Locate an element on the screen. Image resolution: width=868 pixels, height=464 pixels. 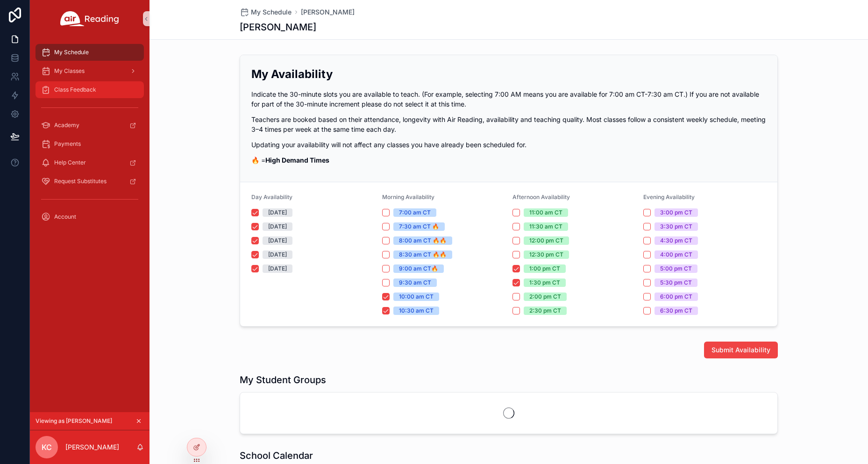
p: Indicate the 30-minute slots you are available to teach. (For example, selecting 7:00 AM means yo... is located at coordinates (509, 99).